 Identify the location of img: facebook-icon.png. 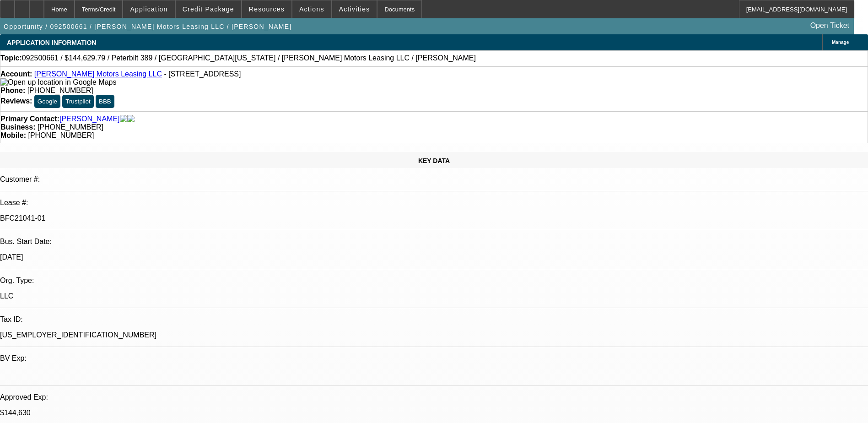
(124, 119).